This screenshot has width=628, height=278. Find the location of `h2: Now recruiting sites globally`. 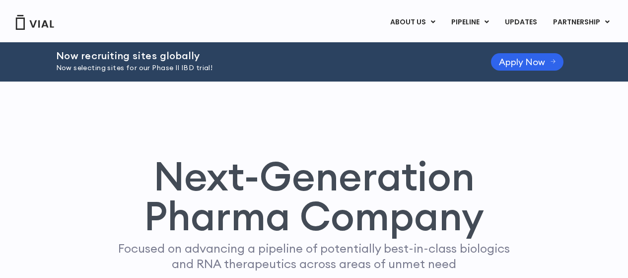

h2: Now recruiting sites globally is located at coordinates (261, 56).